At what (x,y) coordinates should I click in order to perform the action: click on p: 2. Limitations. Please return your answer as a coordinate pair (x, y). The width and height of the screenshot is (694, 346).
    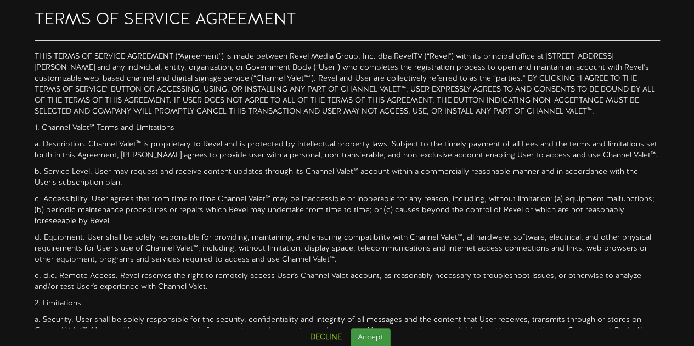
    Looking at the image, I should click on (348, 304).